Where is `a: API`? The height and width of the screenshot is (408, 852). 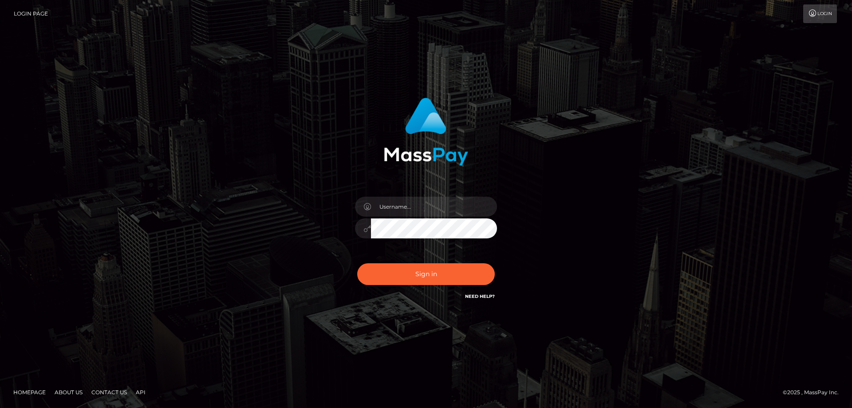 a: API is located at coordinates (141, 392).